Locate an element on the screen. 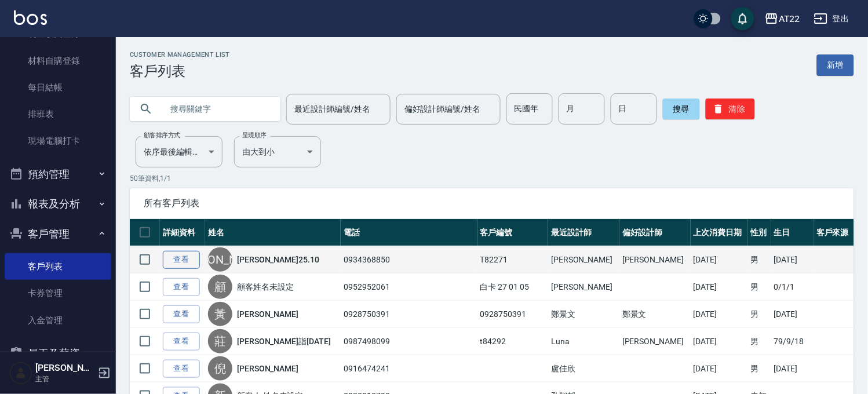 This screenshot has height=394, width=868. td: Luna is located at coordinates (583, 341).